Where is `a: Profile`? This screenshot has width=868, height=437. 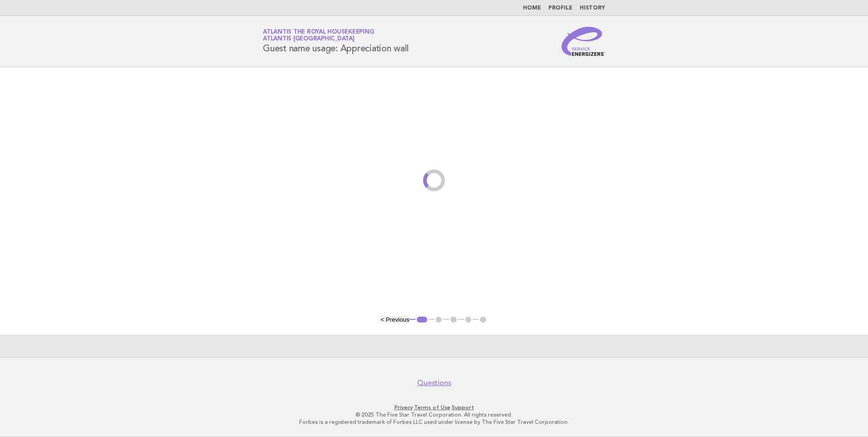 a: Profile is located at coordinates (560, 8).